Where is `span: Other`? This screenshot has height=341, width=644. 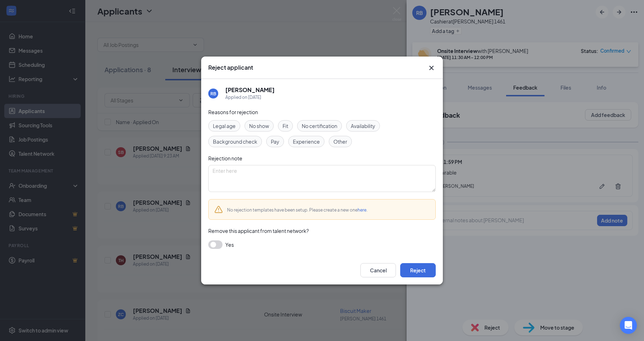
span: Other is located at coordinates (340, 141).